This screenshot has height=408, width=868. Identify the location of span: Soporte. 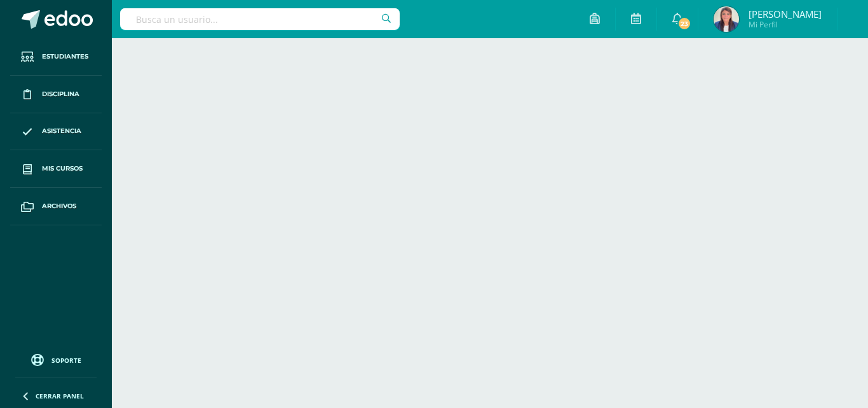
(66, 360).